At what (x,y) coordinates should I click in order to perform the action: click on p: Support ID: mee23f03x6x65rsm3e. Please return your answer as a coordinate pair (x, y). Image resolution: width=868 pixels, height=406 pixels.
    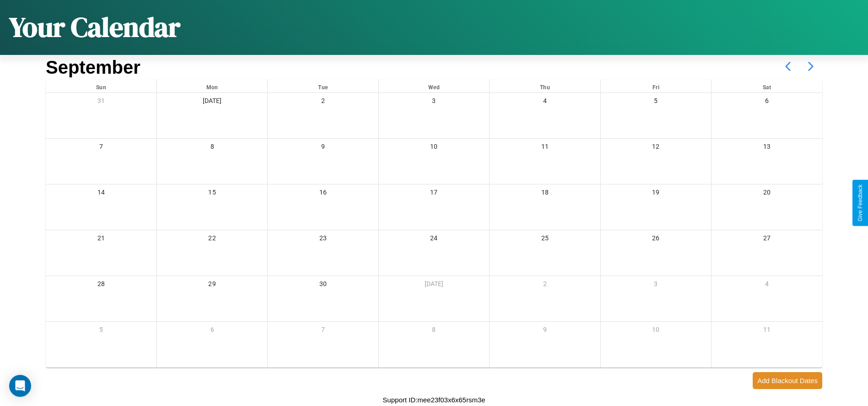
    Looking at the image, I should click on (434, 400).